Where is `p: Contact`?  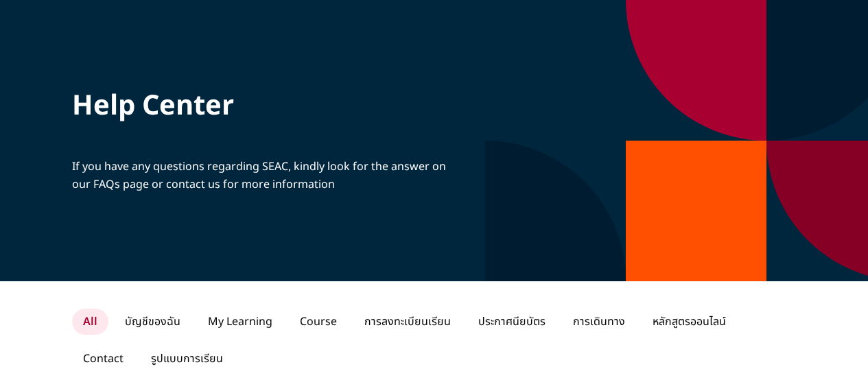 p: Contact is located at coordinates (103, 359).